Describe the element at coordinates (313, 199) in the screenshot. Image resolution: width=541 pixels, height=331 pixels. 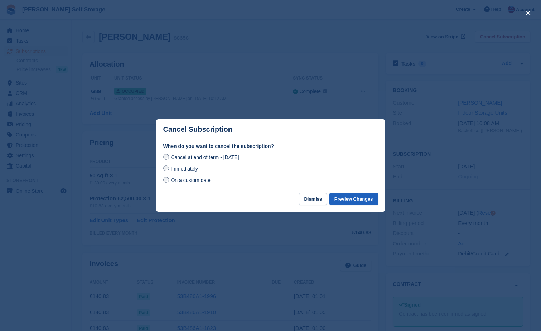
I see `button: Dismiss` at that location.